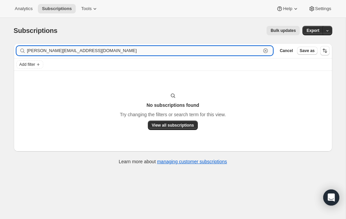  What do you see at coordinates (286, 51) in the screenshot?
I see `button: Cancel` at bounding box center [286, 51].